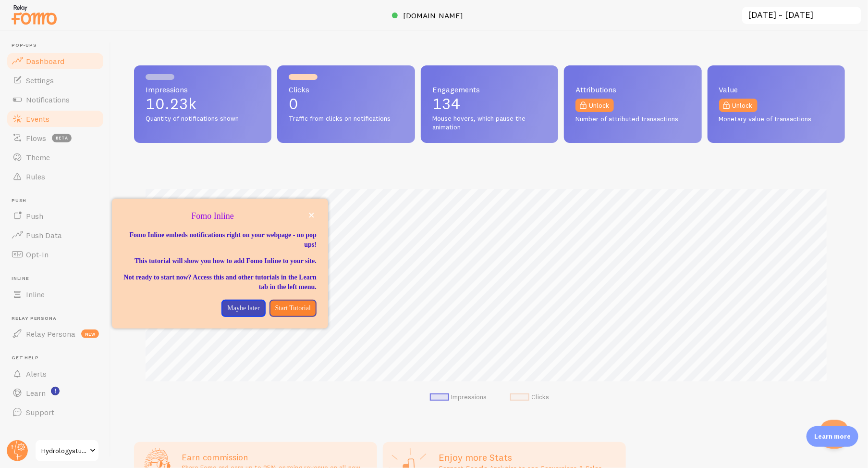  What do you see at coordinates (632, 119) in the screenshot?
I see `span: Number of attributed transactions` at bounding box center [632, 119].